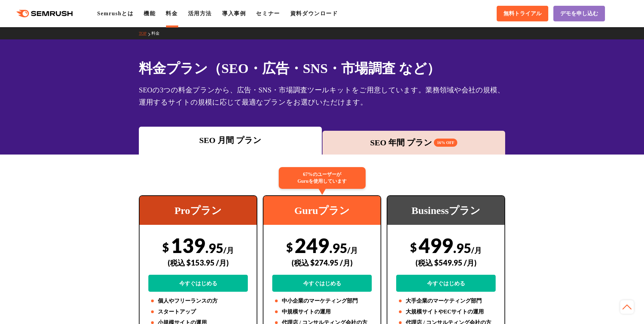 The width and height of the screenshot is (644, 324). I want to click on div: SEO 月間 プラン, so click(230, 140).